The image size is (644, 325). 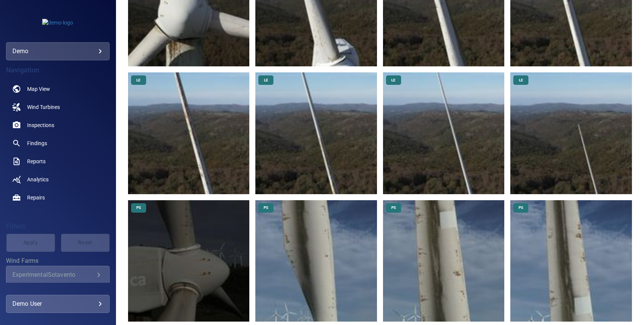 What do you see at coordinates (57, 261) in the screenshot?
I see `label: Wind Farms` at bounding box center [57, 261].